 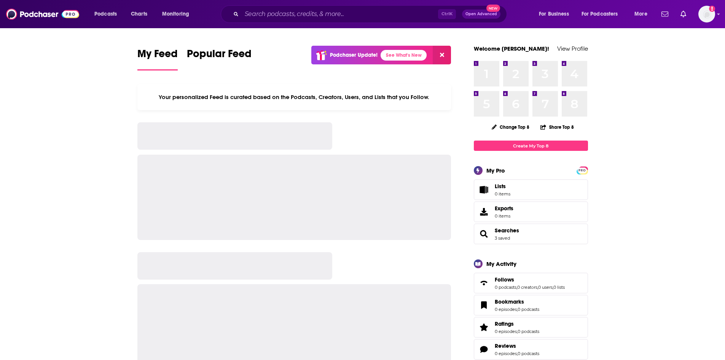 What do you see at coordinates (573, 48) in the screenshot?
I see `a: View Profile` at bounding box center [573, 48].